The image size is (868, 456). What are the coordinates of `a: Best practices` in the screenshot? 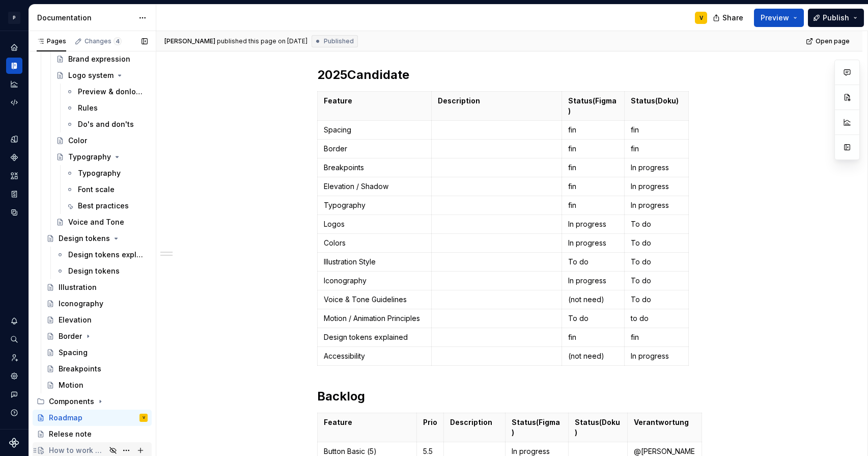 It's located at (106, 205).